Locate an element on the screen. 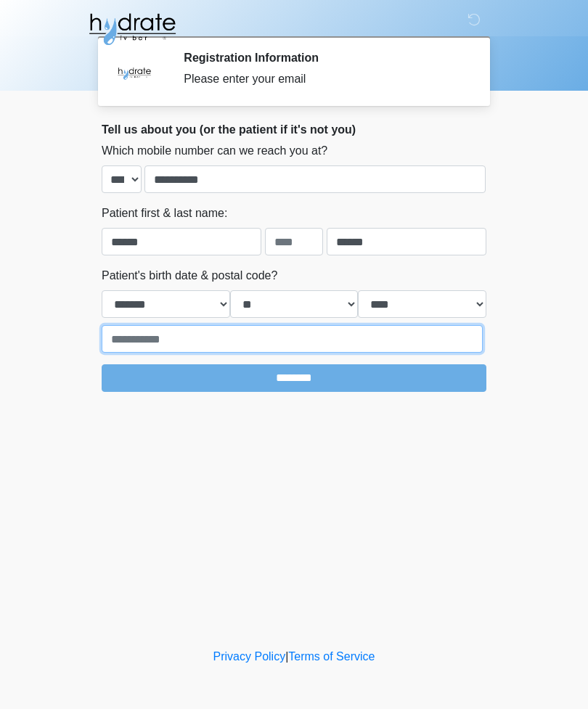  img: Hydrate IV Bar - Fort Collins Logo is located at coordinates (132, 29).